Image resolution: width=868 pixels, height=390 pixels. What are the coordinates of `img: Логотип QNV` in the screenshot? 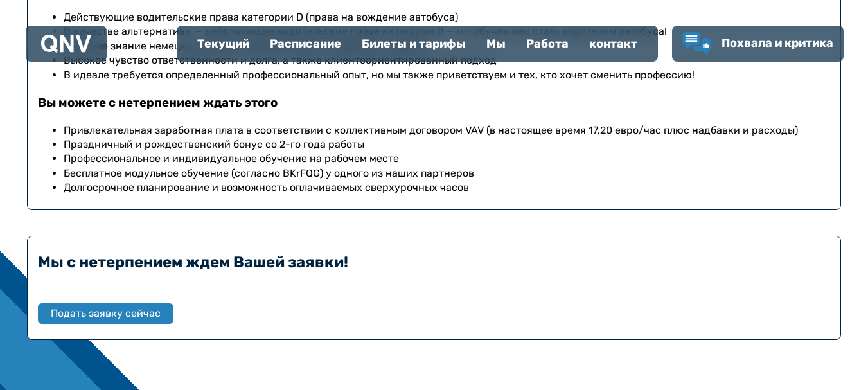 It's located at (66, 44).